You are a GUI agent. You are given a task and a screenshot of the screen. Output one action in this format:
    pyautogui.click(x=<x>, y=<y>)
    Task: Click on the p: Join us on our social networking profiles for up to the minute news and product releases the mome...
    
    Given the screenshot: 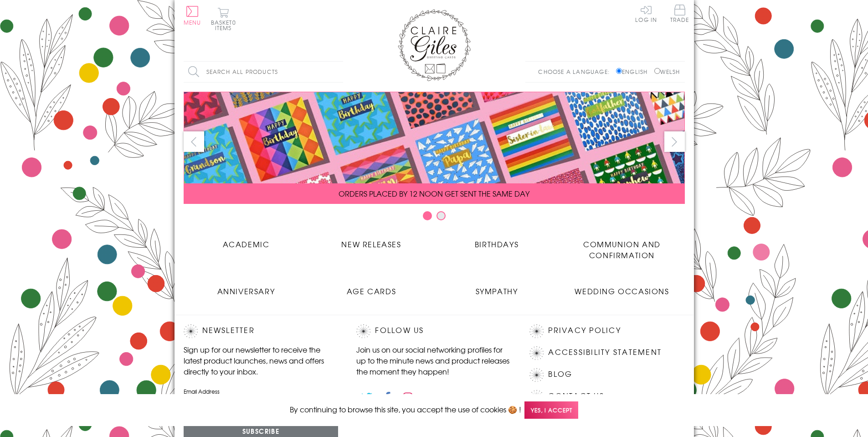 What is the action you would take?
    pyautogui.click(x=434, y=360)
    